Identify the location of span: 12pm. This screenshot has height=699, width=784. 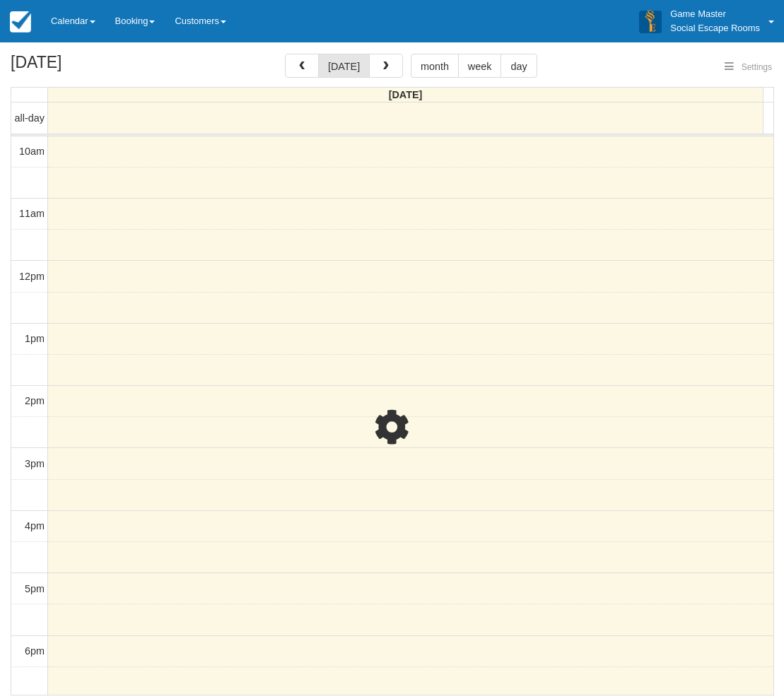
(31, 276).